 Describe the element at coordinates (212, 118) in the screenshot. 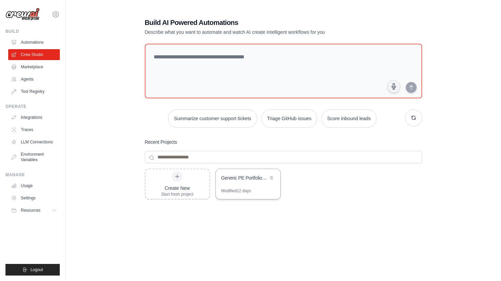

I see `button: Summarize customer support tickets` at that location.